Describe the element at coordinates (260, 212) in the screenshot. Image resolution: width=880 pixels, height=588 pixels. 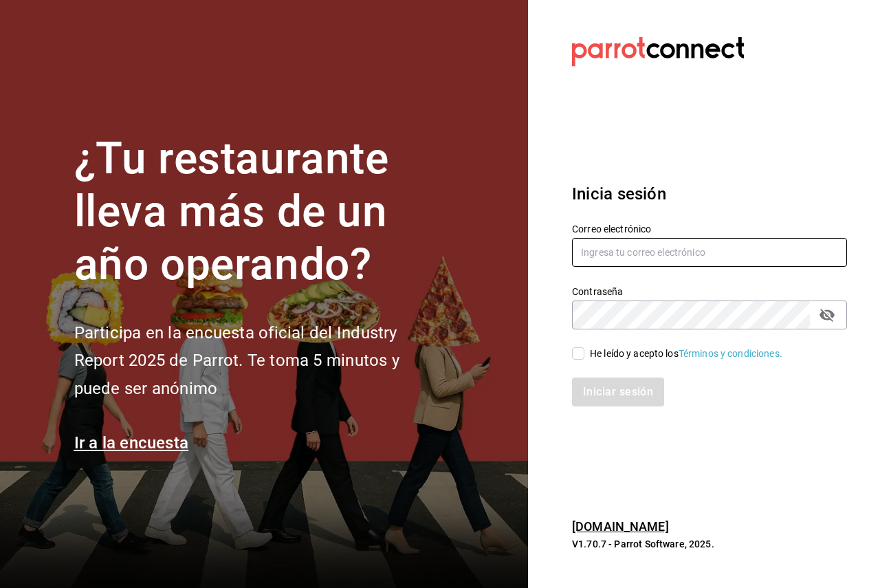
I see `h1: ¿Tu restaurante lleva más de un año operando?` at that location.